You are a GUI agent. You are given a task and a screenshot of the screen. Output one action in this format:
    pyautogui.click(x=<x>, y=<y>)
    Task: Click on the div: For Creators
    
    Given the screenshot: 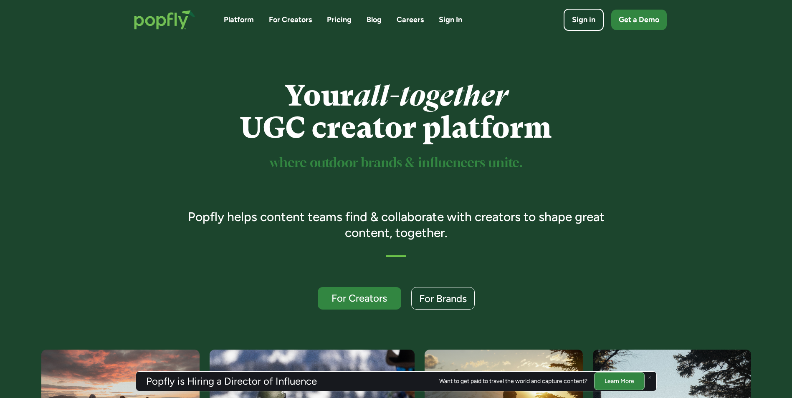 What is the action you would take?
    pyautogui.click(x=359, y=298)
    